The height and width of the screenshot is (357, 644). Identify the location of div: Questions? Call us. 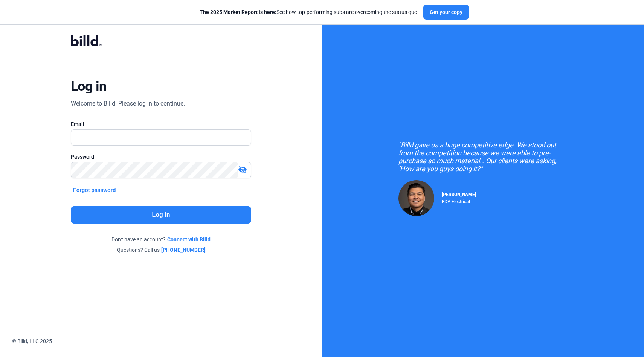
(161, 250).